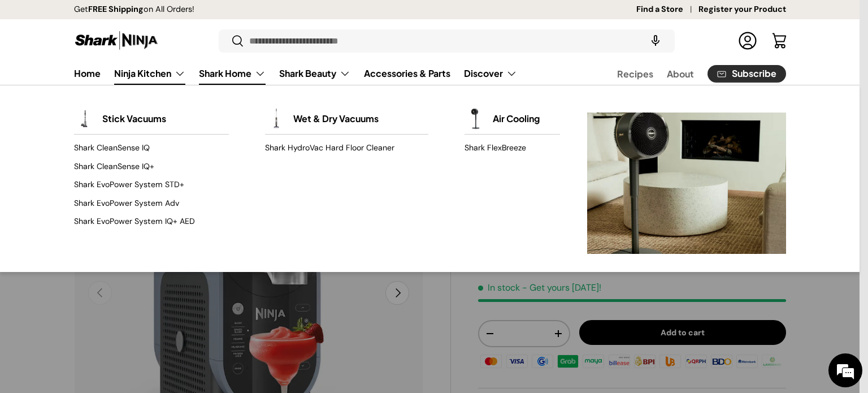 The width and height of the screenshot is (868, 393). What do you see at coordinates (667, 10) in the screenshot?
I see `a: Find a Store` at bounding box center [667, 10].